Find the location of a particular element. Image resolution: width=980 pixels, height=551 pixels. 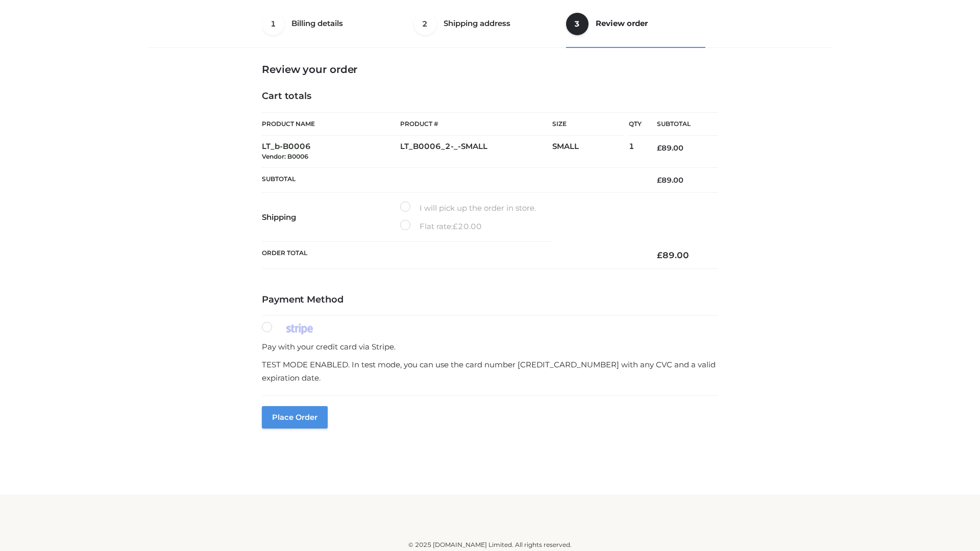

th: Qty is located at coordinates (635, 124).